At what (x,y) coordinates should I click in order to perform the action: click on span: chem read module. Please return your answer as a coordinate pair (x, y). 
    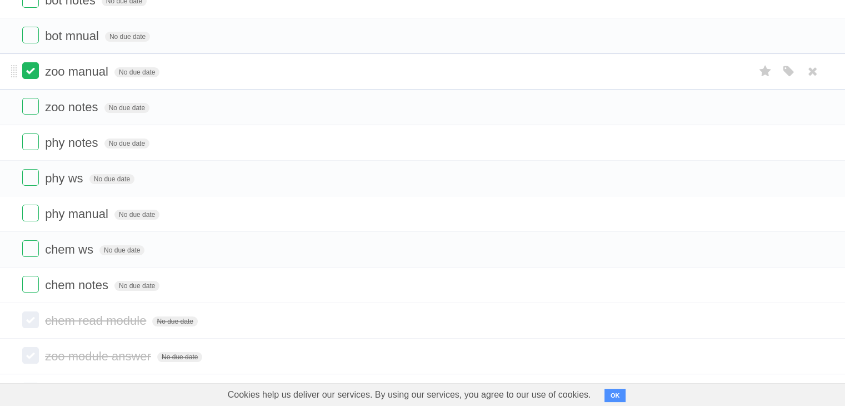
    Looking at the image, I should click on (97, 320).